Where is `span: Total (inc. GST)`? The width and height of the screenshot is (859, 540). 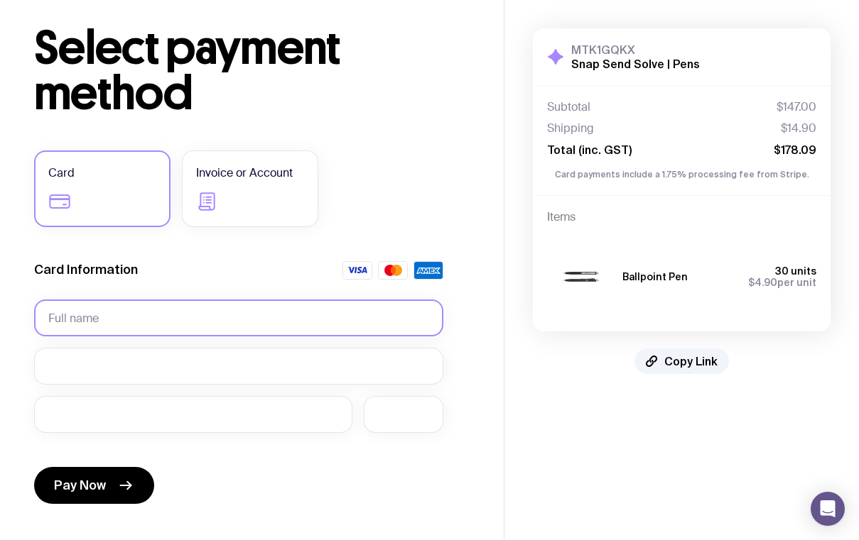 span: Total (inc. GST) is located at coordinates (589, 150).